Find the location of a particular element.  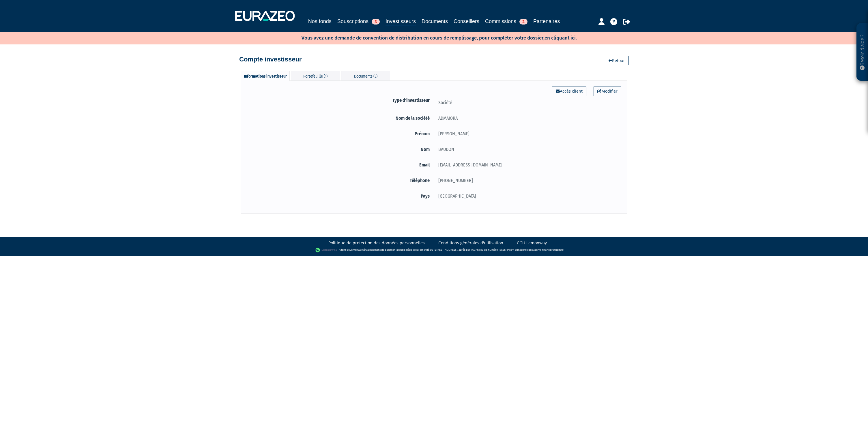

label: Nom is located at coordinates (340, 149).